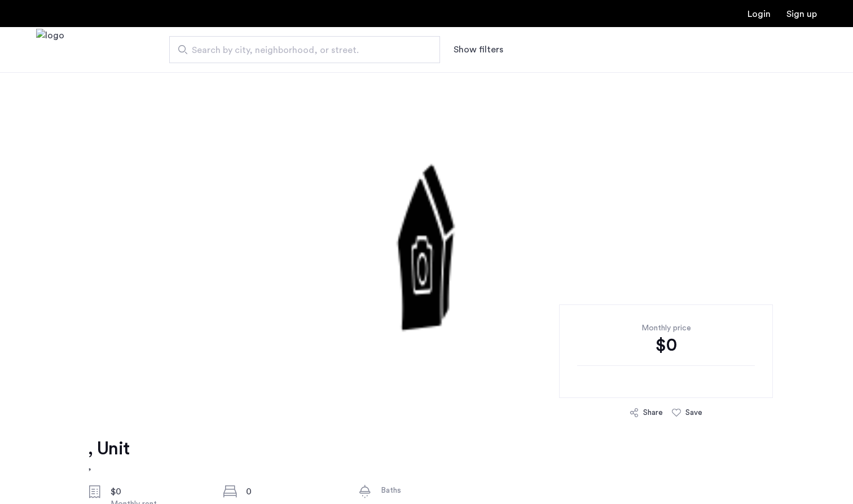 This screenshot has height=504, width=853. What do you see at coordinates (305, 50) in the screenshot?
I see `input: Apartment Search` at bounding box center [305, 50].